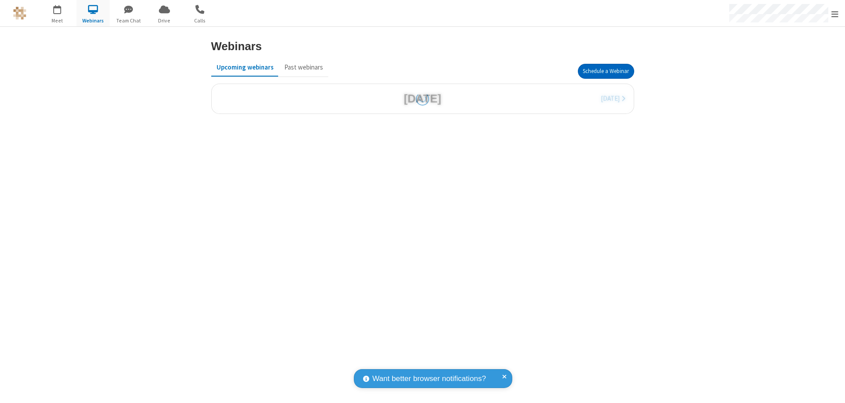 The image size is (845, 403). I want to click on img: QA Selenium DO NOT DELETE OR CHANGE, so click(20, 13).